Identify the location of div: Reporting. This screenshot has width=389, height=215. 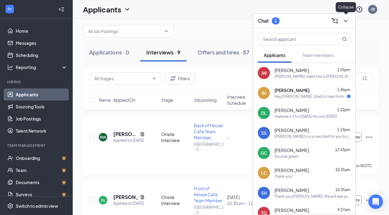
(42, 67).